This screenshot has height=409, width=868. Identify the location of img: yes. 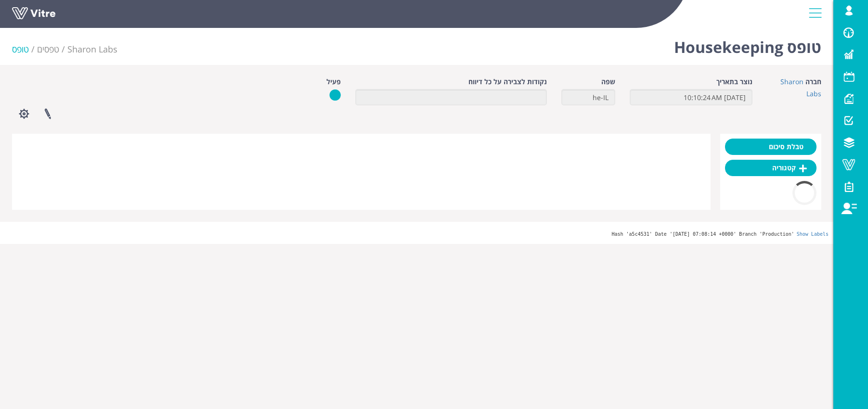
(335, 95).